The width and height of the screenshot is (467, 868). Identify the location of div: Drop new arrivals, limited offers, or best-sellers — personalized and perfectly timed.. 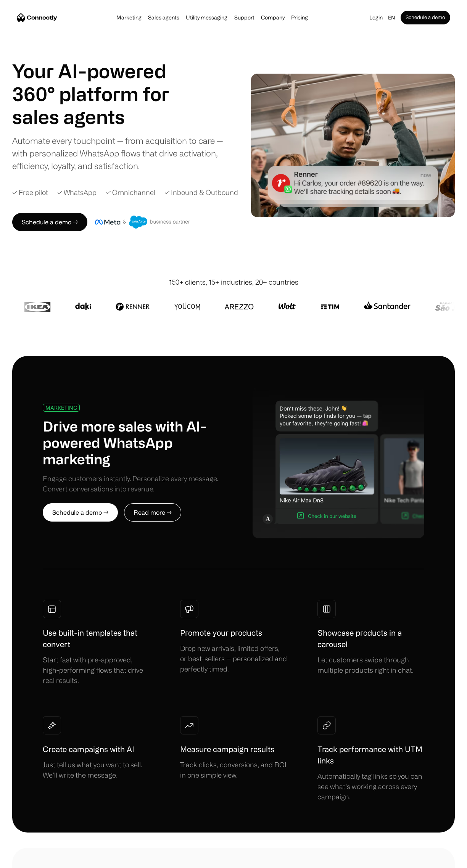
(233, 658).